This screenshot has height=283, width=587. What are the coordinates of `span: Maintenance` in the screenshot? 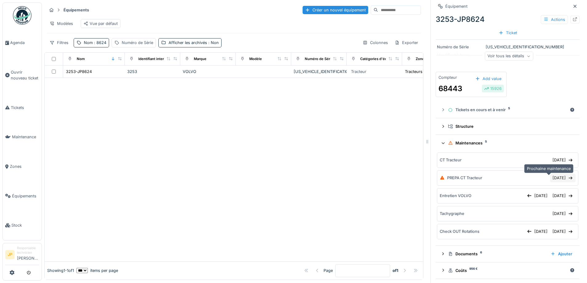 It's located at (26, 137).